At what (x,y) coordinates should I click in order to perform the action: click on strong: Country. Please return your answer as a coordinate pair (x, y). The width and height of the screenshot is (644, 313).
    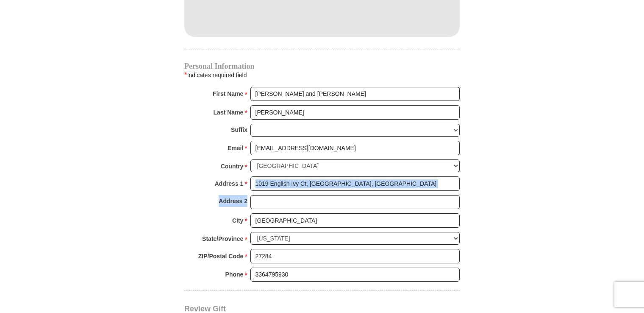
    Looking at the image, I should click on (232, 166).